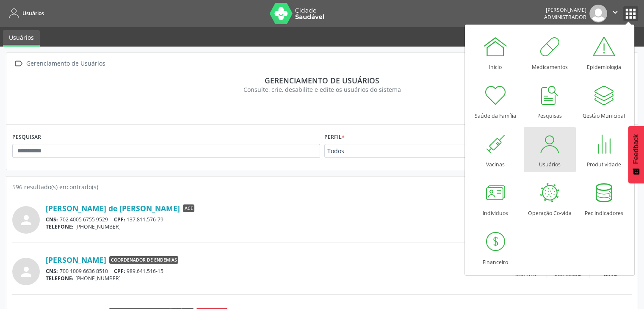 The image size is (644, 309). I want to click on div: 702 4005 6755 9529 137.811.576-79, so click(275, 219).